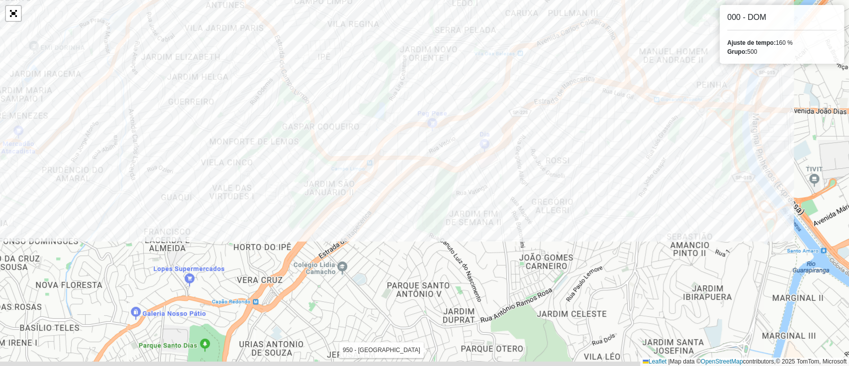 The height and width of the screenshot is (366, 849). Describe the element at coordinates (745, 361) in the screenshot. I see `div: Map data © contributors,© 2025 TomTom, Microsoft` at that location.